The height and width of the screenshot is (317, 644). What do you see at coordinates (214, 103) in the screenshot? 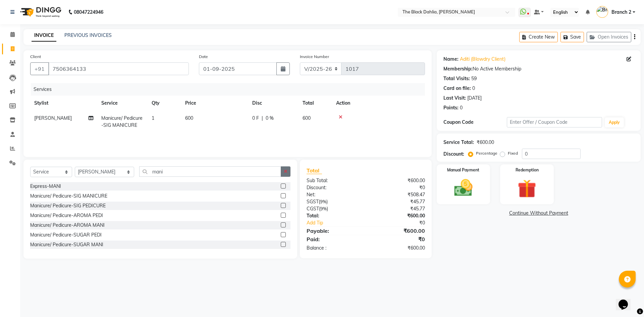
I see `th: Price` at bounding box center [214, 103].